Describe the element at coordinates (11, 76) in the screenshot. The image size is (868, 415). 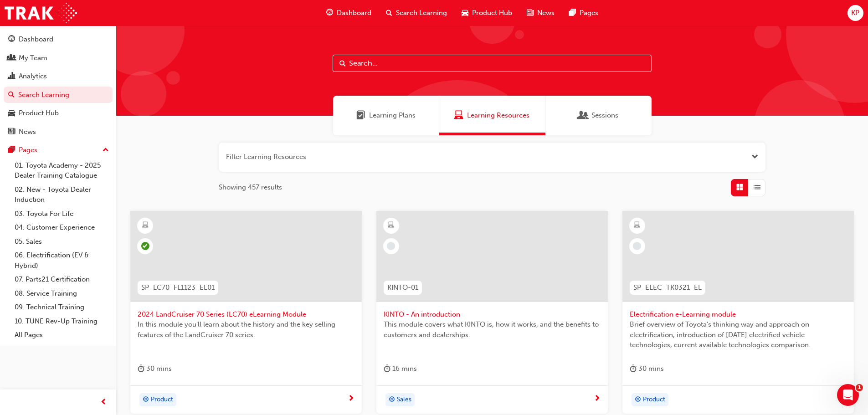
I see `span: chart-icon` at that location.